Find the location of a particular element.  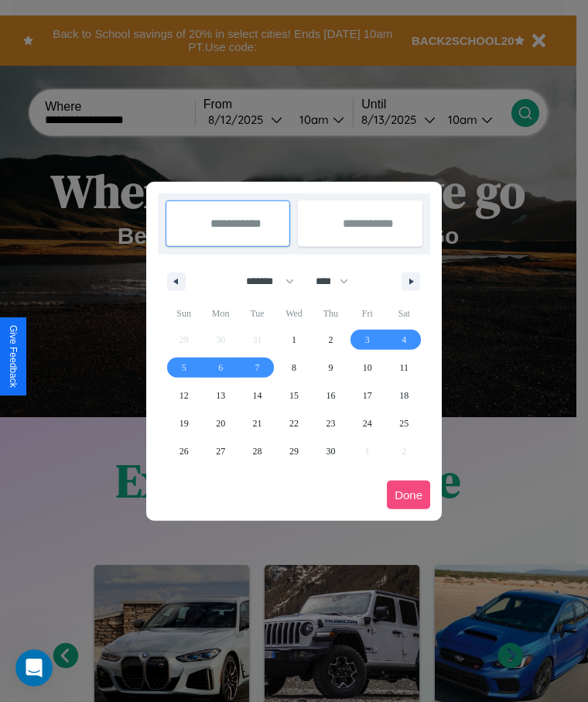

span: 7 is located at coordinates (258, 368).